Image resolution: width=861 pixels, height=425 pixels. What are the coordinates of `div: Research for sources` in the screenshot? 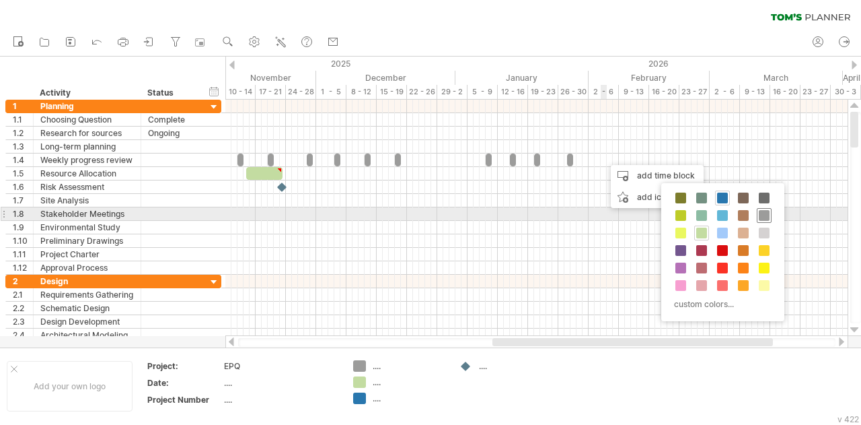 It's located at (87, 133).